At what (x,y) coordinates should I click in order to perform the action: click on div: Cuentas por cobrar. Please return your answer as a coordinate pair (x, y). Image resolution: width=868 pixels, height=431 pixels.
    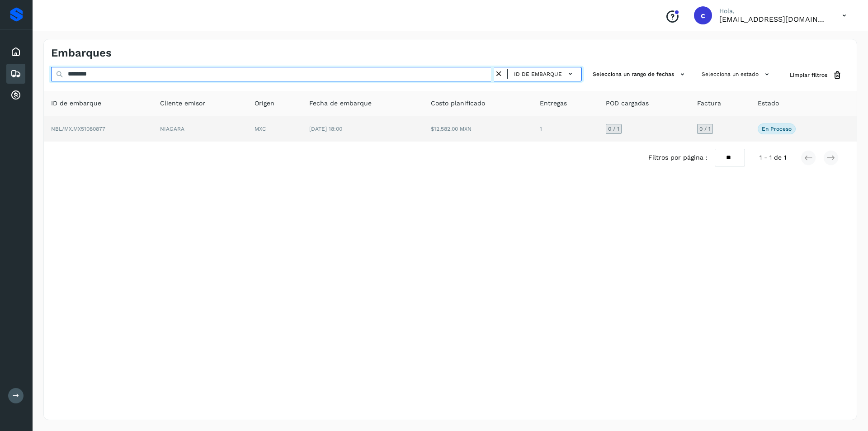
    Looking at the image, I should click on (16, 95).